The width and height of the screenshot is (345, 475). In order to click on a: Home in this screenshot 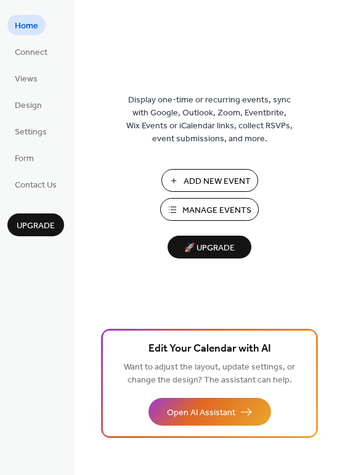, I will do `click(27, 25)`.